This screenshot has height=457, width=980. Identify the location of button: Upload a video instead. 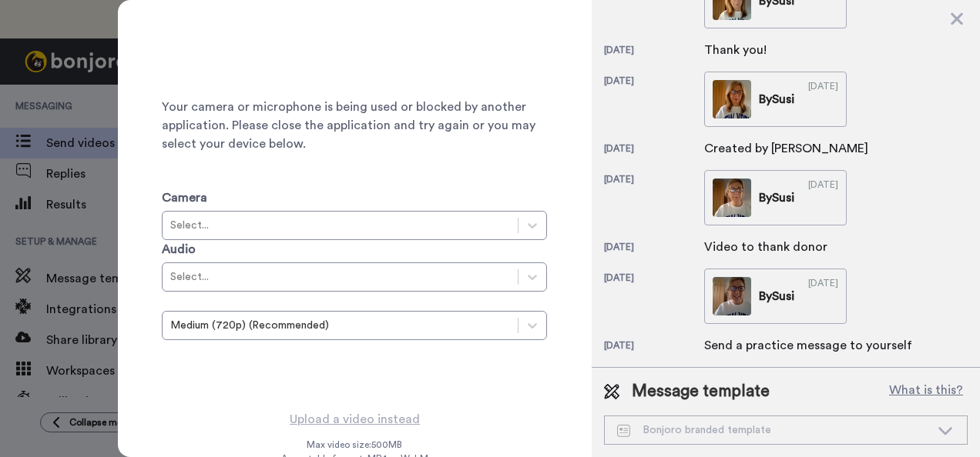
(354, 419).